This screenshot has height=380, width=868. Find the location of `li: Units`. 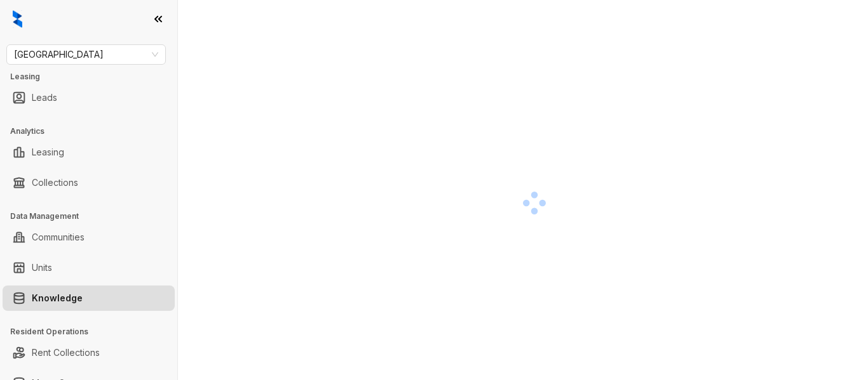

li: Units is located at coordinates (88, 268).